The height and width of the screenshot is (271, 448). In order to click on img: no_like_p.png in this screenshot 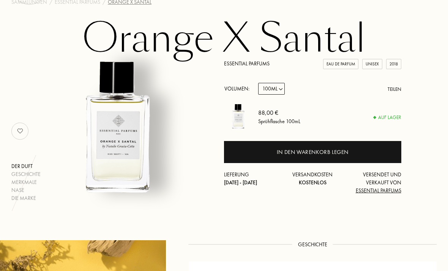, I will do `click(20, 131)`.